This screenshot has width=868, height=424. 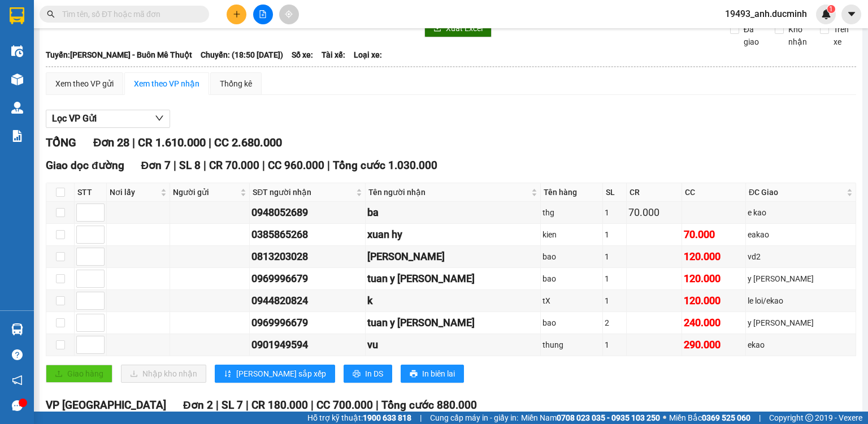 What do you see at coordinates (308, 212) in the screenshot?
I see `td: 0948052689` at bounding box center [308, 212].